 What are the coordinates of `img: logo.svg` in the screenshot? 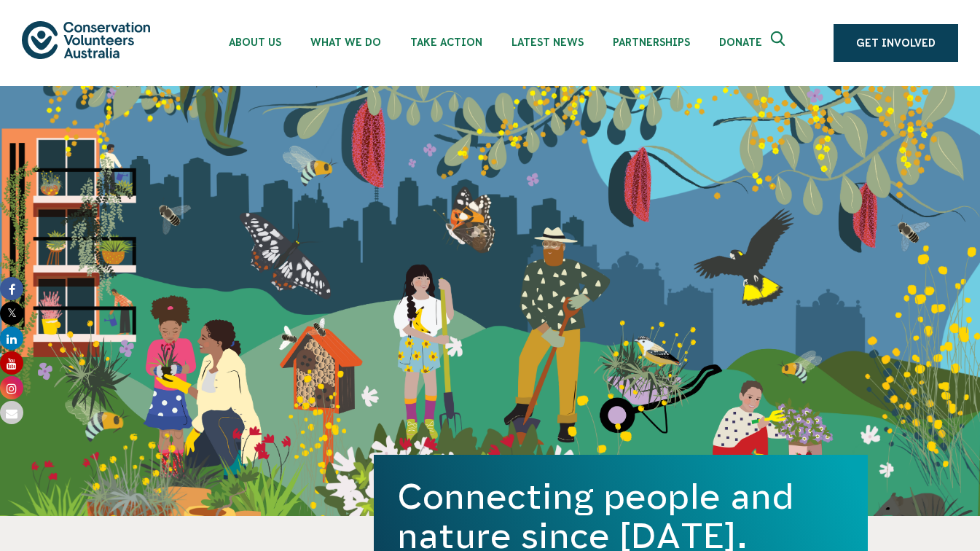 It's located at (86, 40).